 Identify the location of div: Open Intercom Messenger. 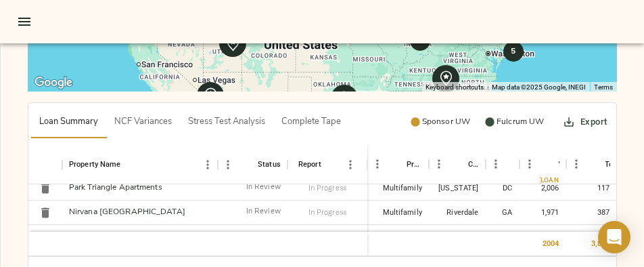
(614, 237).